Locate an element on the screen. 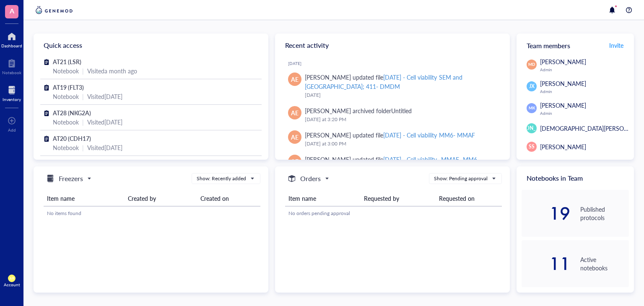  div: Untitled is located at coordinates (401, 111).